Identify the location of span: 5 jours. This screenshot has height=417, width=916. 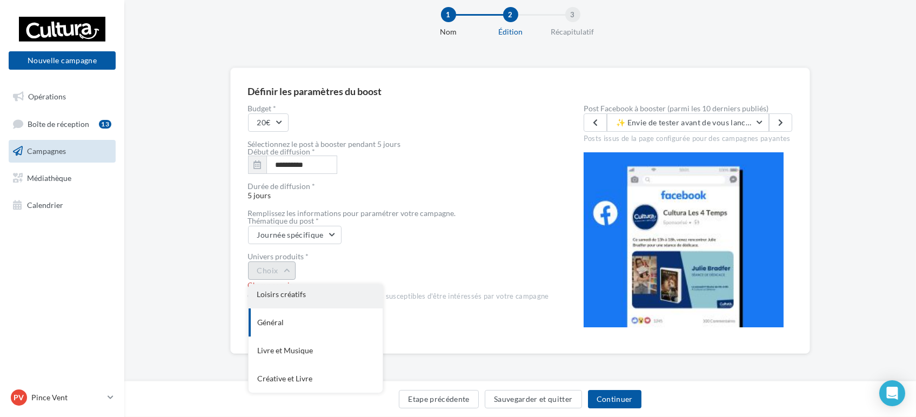
(398, 191).